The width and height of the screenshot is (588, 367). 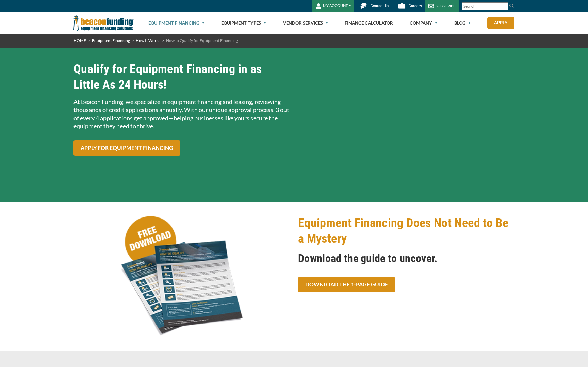 What do you see at coordinates (103, 23) in the screenshot?
I see `img: Beacon Funding Corporation logo` at bounding box center [103, 23].